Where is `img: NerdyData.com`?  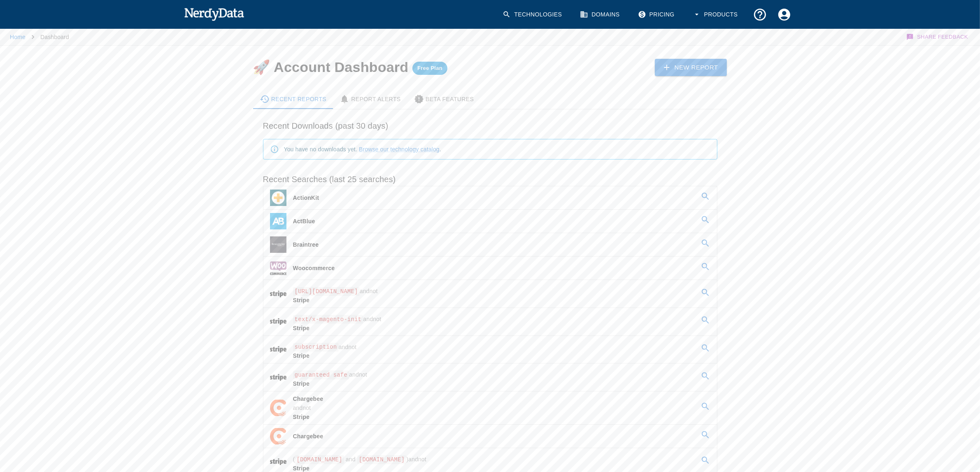
img: NerdyData.com is located at coordinates (214, 14).